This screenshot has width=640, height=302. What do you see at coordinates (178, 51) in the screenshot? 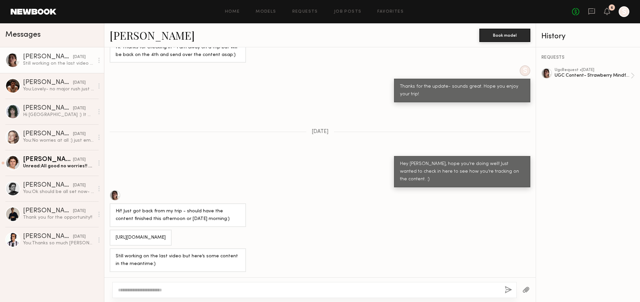
I see `div: Hi! Thanks for checking in - I am away on a trip but will be back on the 4th and send over the co...` at bounding box center [178, 51].